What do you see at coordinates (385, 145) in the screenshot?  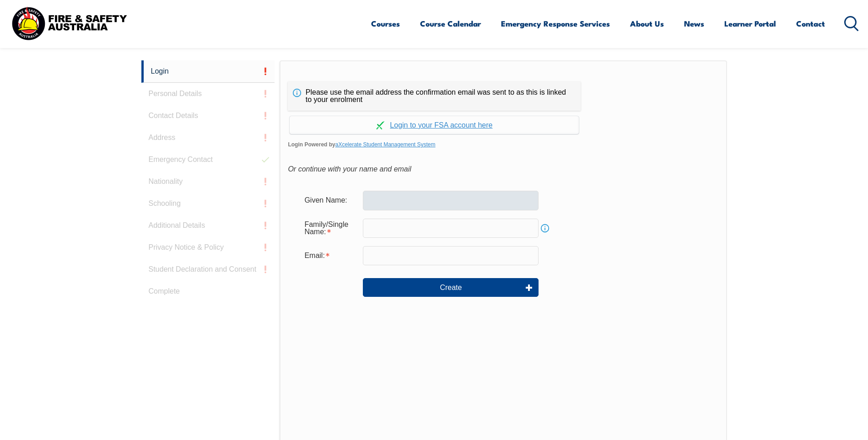 I see `a: aXcelerate Student Management System` at bounding box center [385, 145].